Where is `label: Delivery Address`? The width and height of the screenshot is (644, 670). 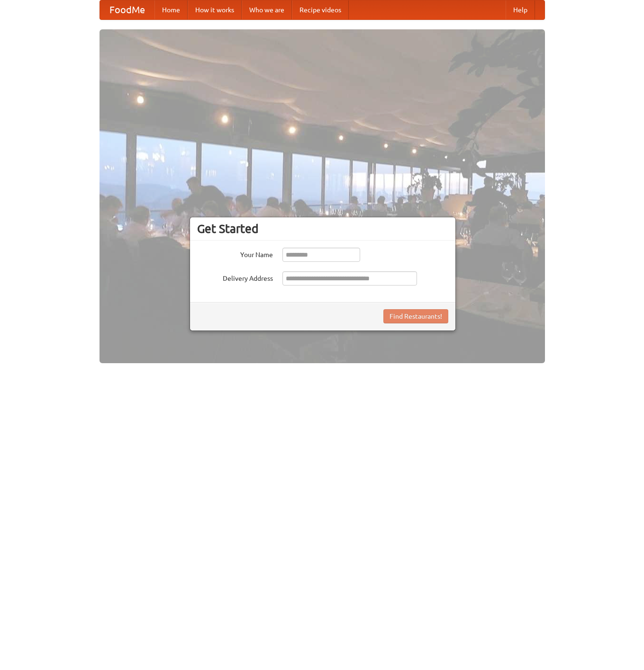
label: Delivery Address is located at coordinates (235, 277).